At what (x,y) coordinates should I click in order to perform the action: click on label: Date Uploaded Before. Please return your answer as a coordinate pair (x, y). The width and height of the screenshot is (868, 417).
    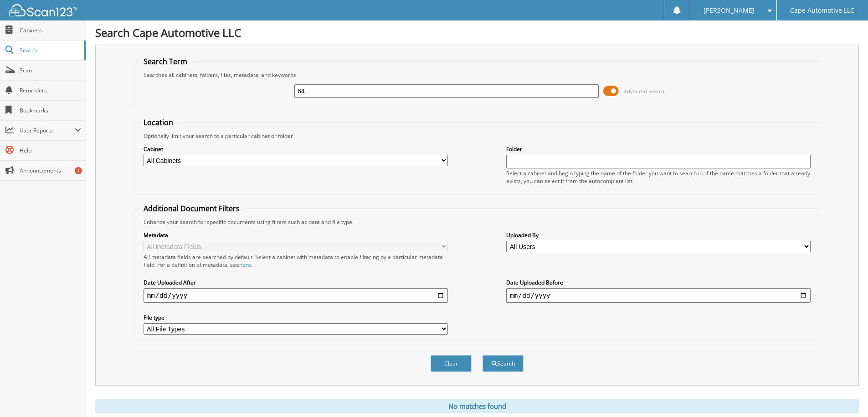
    Looking at the image, I should click on (658, 282).